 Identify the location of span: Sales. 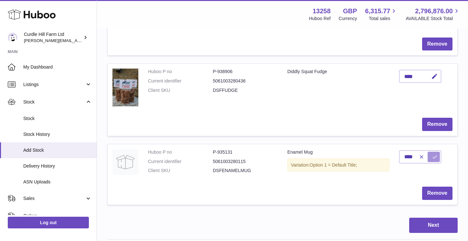
(54, 198).